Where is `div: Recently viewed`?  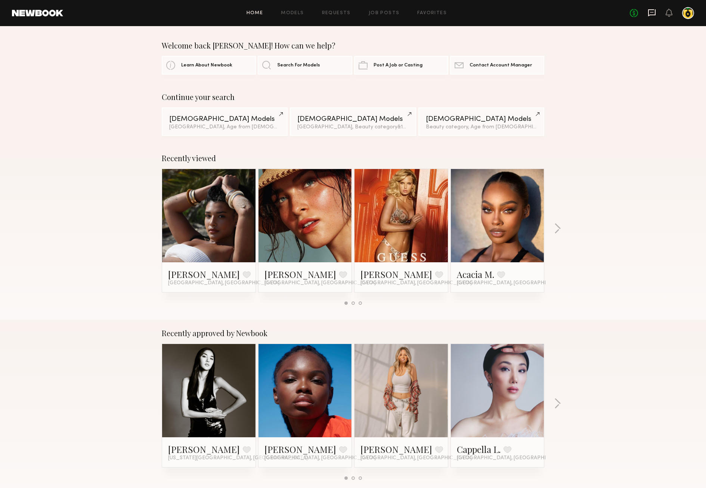
div: Recently viewed is located at coordinates (353, 158).